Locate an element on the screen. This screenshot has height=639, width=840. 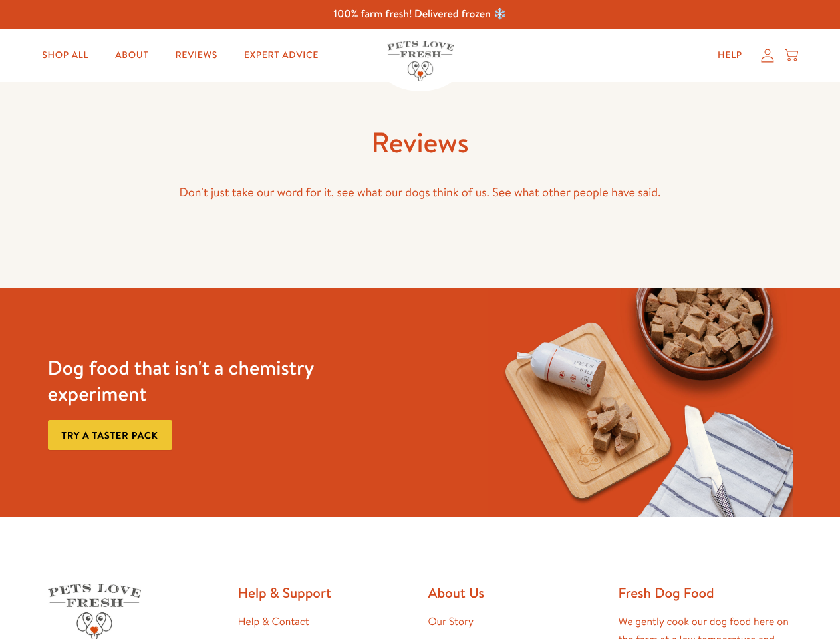
a: Try a taster pack is located at coordinates (110, 435).